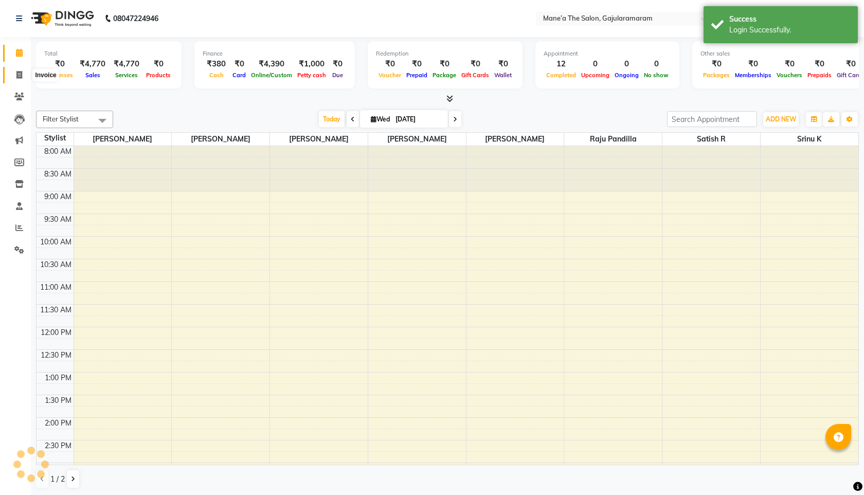 This screenshot has height=495, width=864. Describe the element at coordinates (45, 75) in the screenshot. I see `div: Invoice` at that location.